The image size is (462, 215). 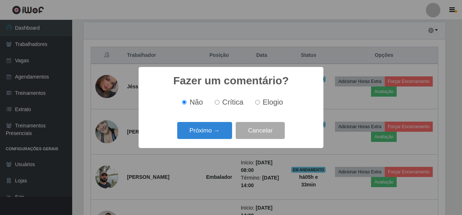 I want to click on span: Crítica, so click(x=233, y=102).